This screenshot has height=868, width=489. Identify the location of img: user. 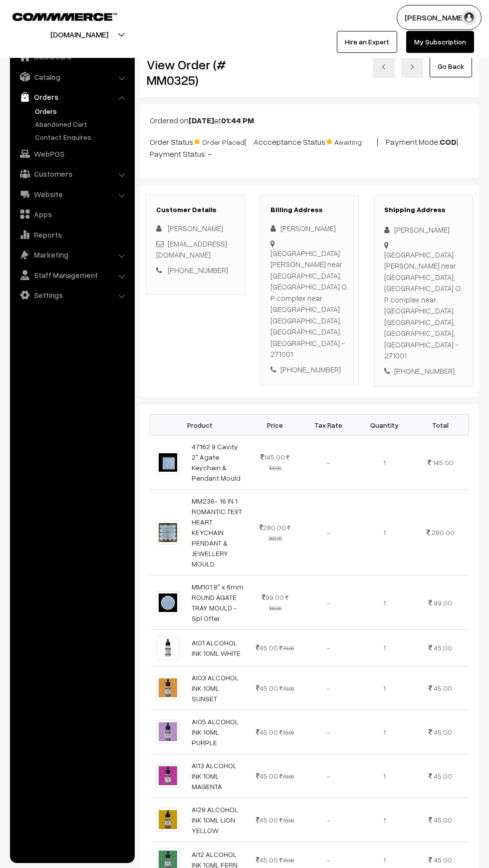
(468, 17).